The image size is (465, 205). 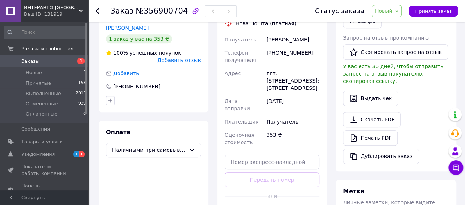 I want to click on span: Заказ, so click(x=122, y=11).